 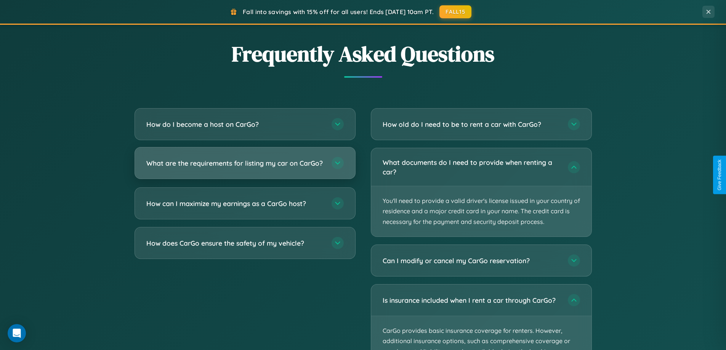 I want to click on h3: What documents do I need to provide when renting a car?, so click(x=471, y=167).